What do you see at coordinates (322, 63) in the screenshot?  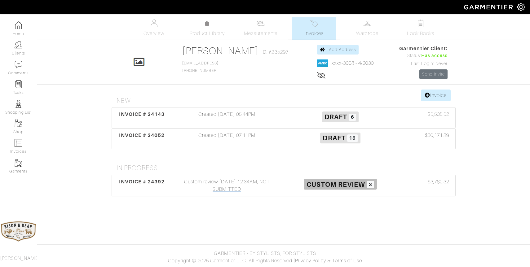 I see `img: american_express-1200034d2e149cdf2cc7894a33a747db654cf6f8355cb502592f1d228b2ac700.png` at bounding box center [322, 63].